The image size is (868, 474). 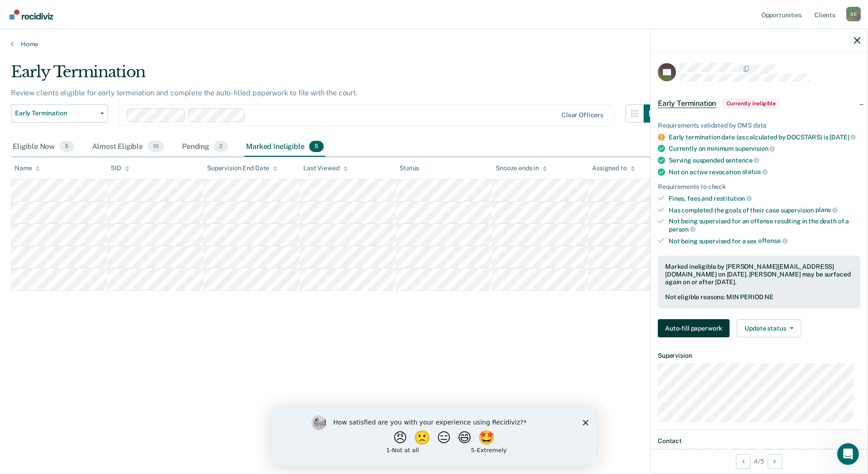 I want to click on div: Not on active revocation, so click(x=765, y=172).